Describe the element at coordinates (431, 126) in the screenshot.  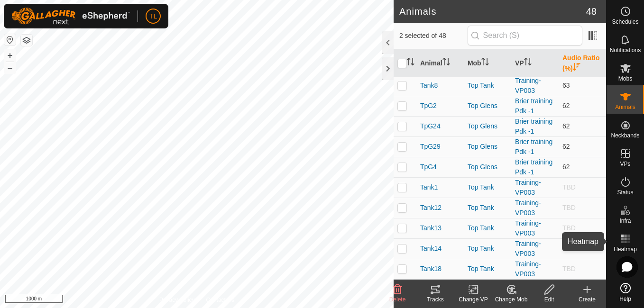
I see `span: TpG24` at that location.